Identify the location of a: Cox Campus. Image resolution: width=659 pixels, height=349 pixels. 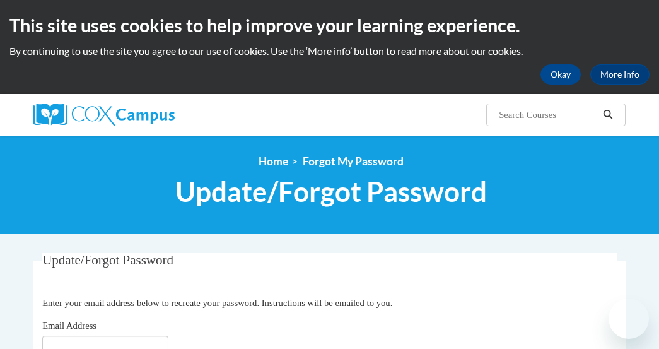
(125, 115).